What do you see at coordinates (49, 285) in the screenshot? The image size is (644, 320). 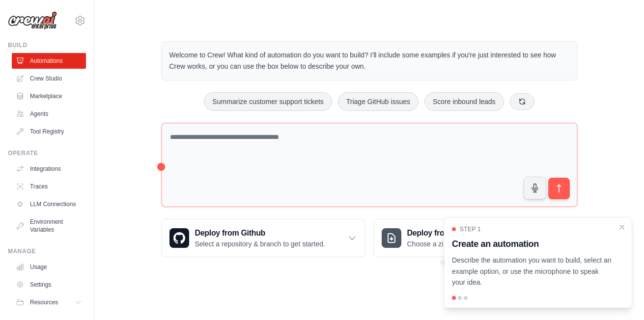 I see `a: Settings` at bounding box center [49, 285].